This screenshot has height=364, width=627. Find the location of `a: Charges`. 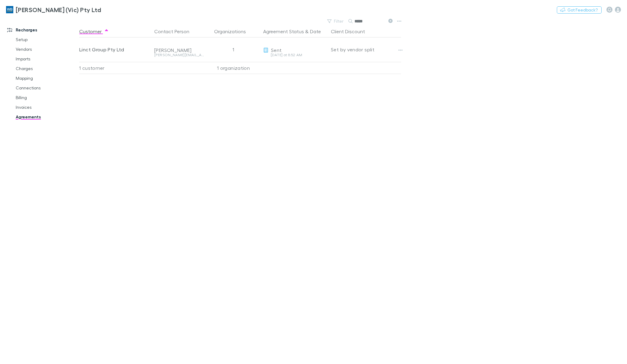

a: Charges is located at coordinates (46, 69).